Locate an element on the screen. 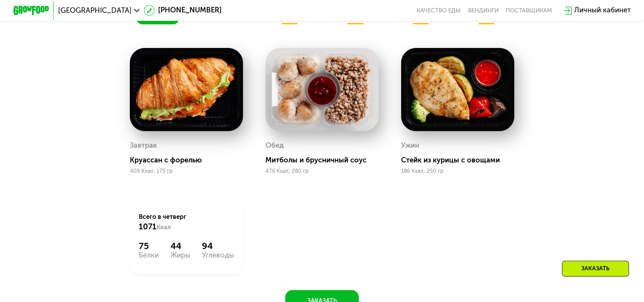 Image resolution: width=644 pixels, height=302 pixels. div: Круассан с форелью is located at coordinates (190, 160).